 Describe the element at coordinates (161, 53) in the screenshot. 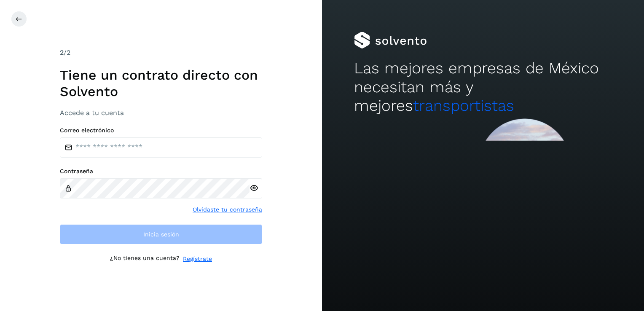

I see `div: /2` at that location.